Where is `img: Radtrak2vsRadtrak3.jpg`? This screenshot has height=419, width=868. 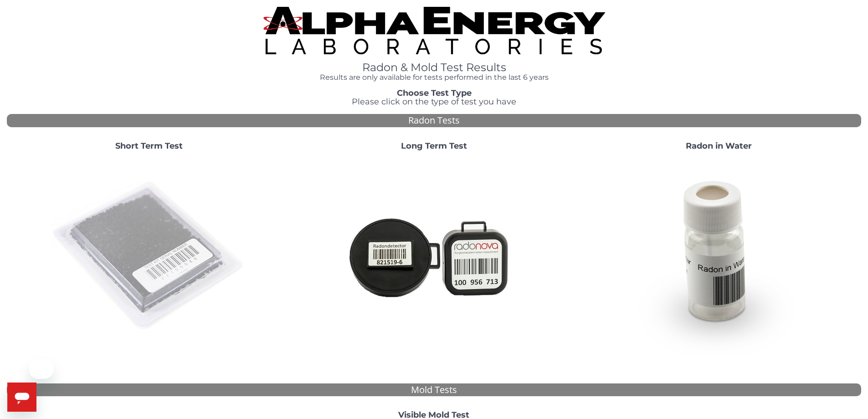
img: Radtrak2vsRadtrak3.jpg is located at coordinates (434, 256).